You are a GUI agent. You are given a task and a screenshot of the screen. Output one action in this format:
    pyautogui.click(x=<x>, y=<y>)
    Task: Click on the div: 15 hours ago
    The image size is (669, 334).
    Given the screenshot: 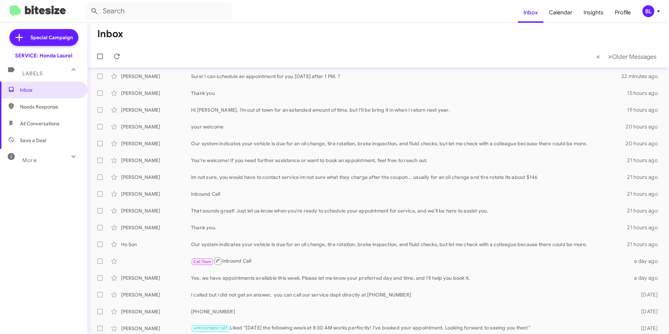 What is the action you would take?
    pyautogui.click(x=645, y=93)
    